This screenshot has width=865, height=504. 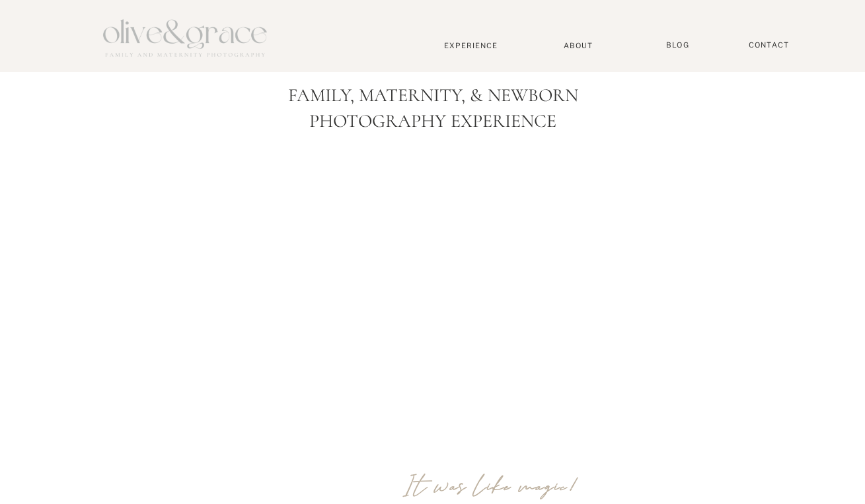 What do you see at coordinates (579, 45) in the screenshot?
I see `a: About` at bounding box center [579, 45].